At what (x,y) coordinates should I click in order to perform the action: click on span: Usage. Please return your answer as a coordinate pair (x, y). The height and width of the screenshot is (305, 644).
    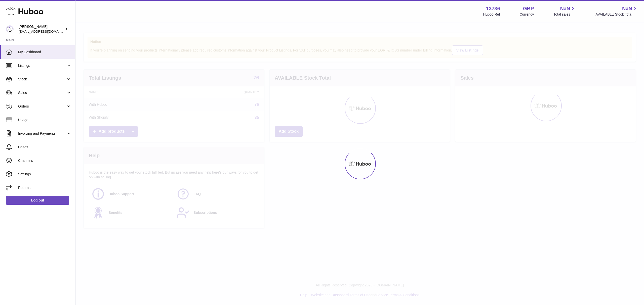
    Looking at the image, I should click on (45, 120).